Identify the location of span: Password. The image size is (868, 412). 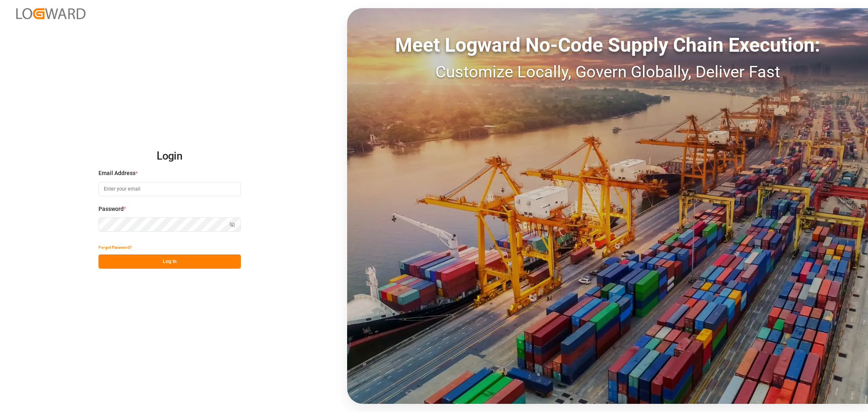
(111, 209).